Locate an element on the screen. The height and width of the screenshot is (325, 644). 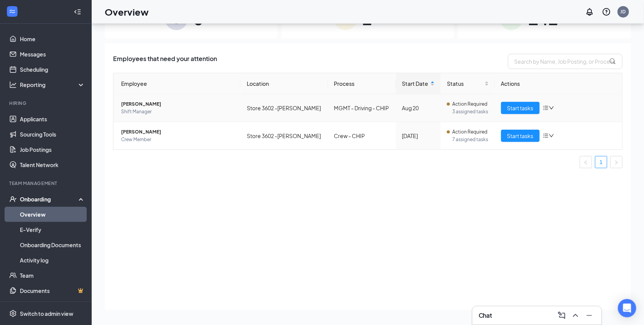
svg: ChevronUp is located at coordinates (575, 315).